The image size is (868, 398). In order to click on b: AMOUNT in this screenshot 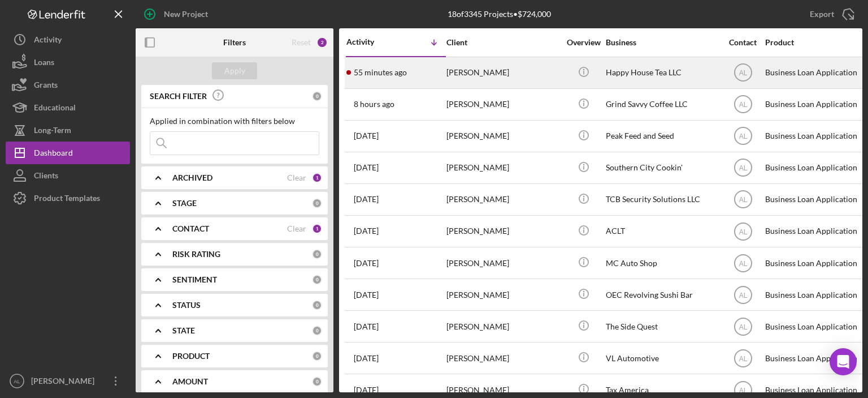, I will do `click(190, 381)`.